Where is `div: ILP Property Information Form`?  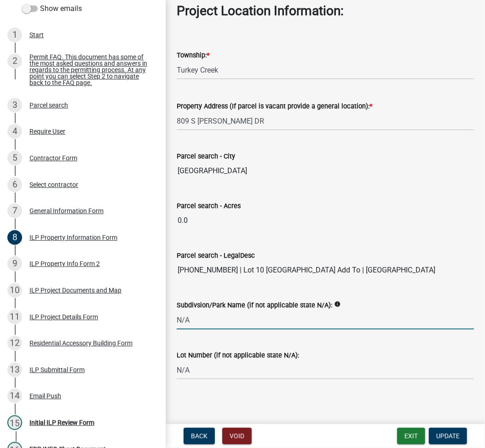
div: ILP Property Information Form is located at coordinates (73, 237).